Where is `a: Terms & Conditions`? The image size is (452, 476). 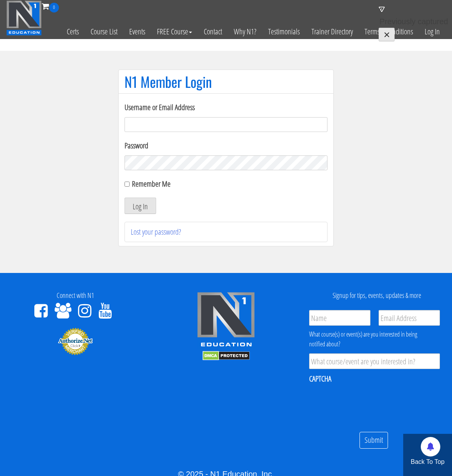 a: Terms & Conditions is located at coordinates (389, 31).